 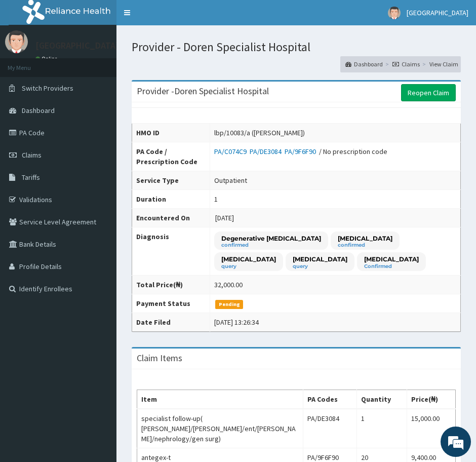 What do you see at coordinates (232, 152) in the screenshot?
I see `a: PA/C074C9` at bounding box center [232, 152].